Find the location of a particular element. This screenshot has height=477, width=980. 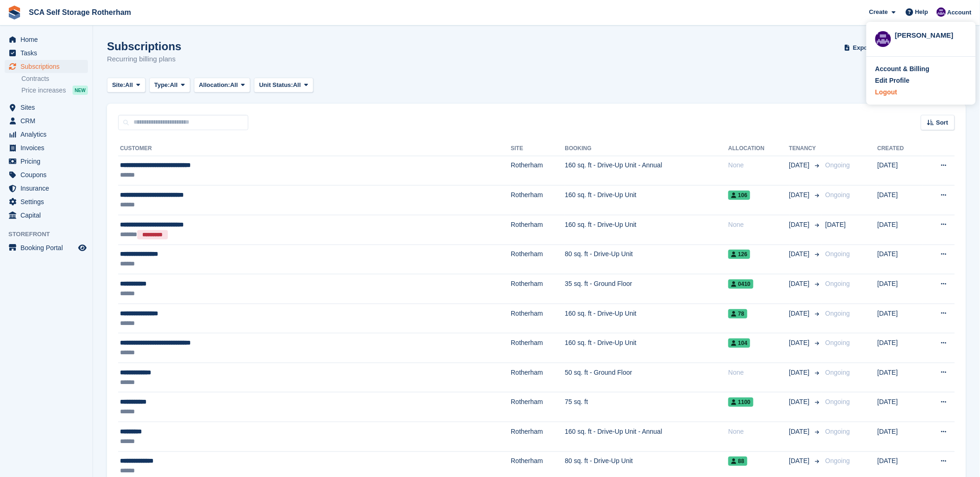

span: Help is located at coordinates (922, 12).